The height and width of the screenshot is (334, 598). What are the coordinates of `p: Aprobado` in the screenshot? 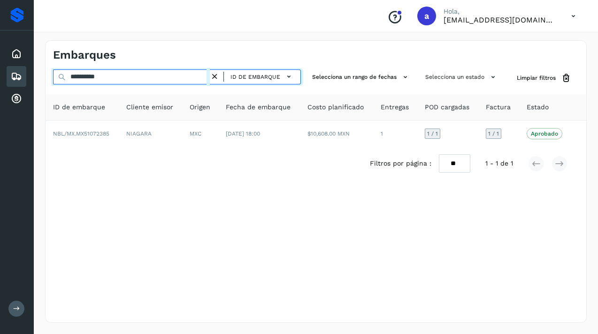 It's located at (545, 134).